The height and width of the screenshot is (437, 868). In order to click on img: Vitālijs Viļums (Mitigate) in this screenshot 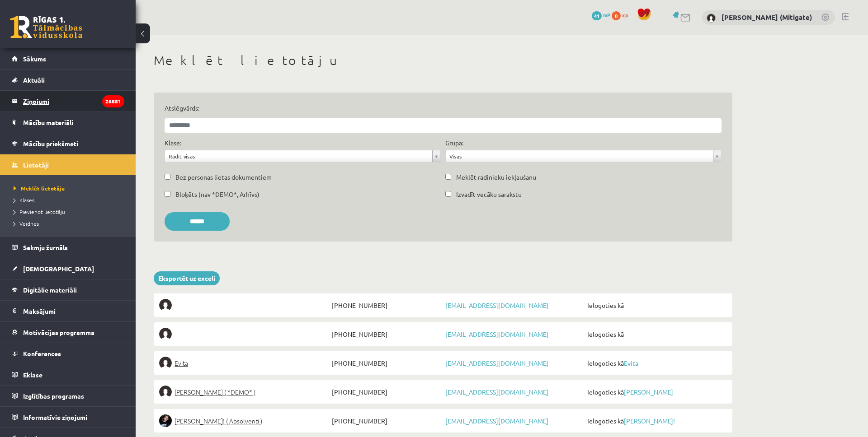, I will do `click(711, 18)`.